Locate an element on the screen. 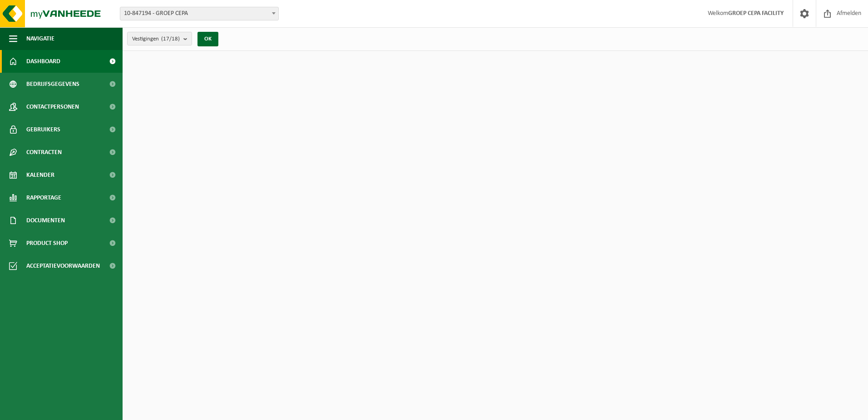  span: Documenten is located at coordinates (45, 220).